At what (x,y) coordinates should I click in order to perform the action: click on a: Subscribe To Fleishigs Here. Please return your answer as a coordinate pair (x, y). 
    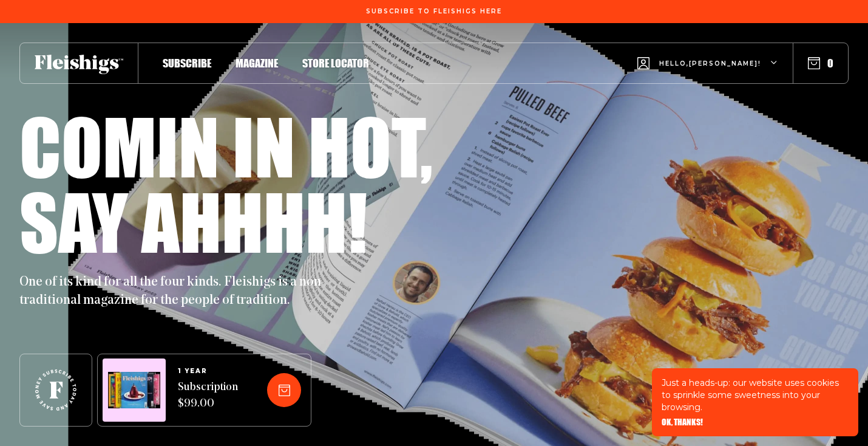
    Looking at the image, I should click on (434, 11).